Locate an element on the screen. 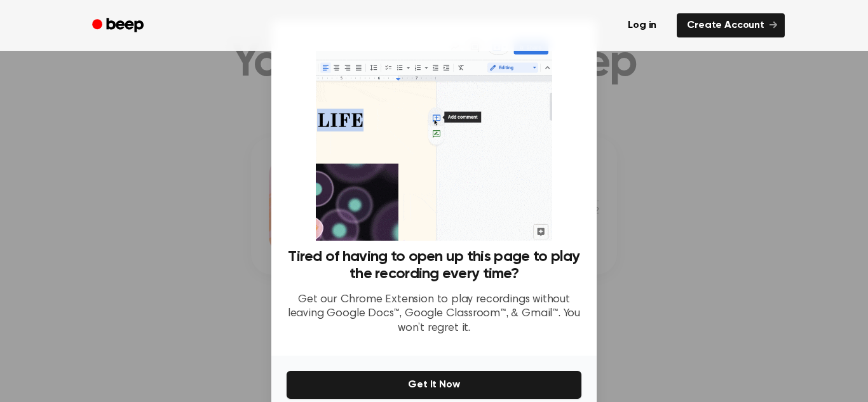 This screenshot has width=868, height=402. a: Create Account is located at coordinates (730, 26).